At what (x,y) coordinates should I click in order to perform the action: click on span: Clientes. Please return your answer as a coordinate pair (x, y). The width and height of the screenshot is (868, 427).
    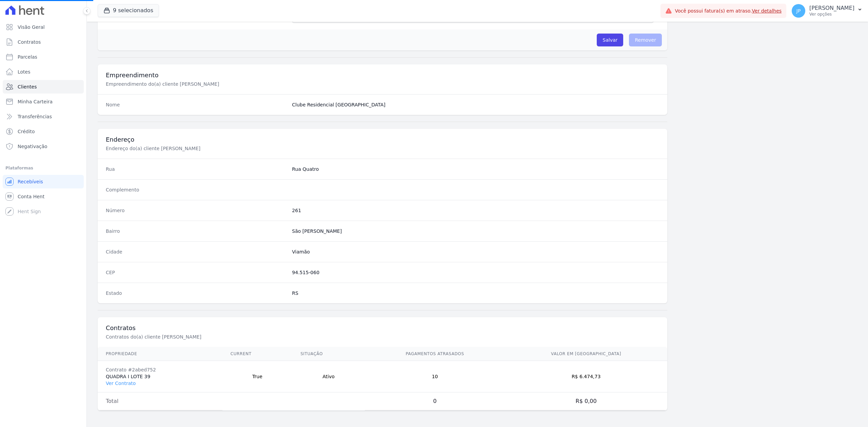
    Looking at the image, I should click on (27, 87).